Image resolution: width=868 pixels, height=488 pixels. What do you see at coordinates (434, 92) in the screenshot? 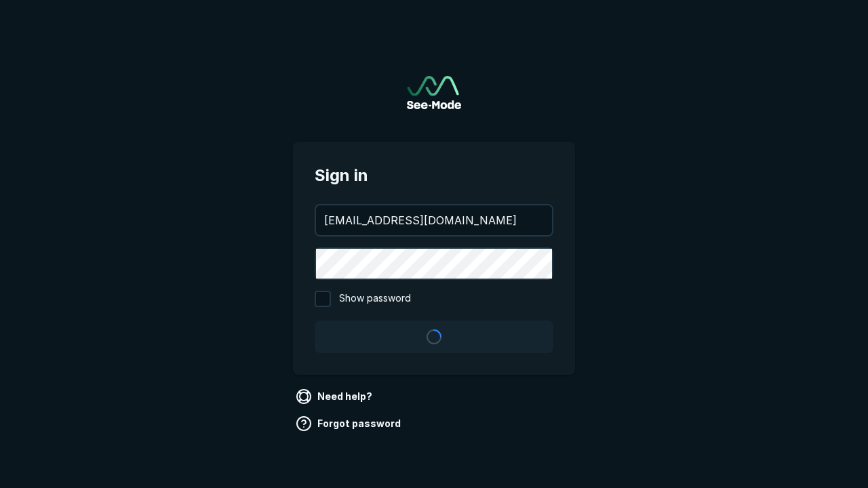
I see `img: See-Mode Logo` at bounding box center [434, 92].